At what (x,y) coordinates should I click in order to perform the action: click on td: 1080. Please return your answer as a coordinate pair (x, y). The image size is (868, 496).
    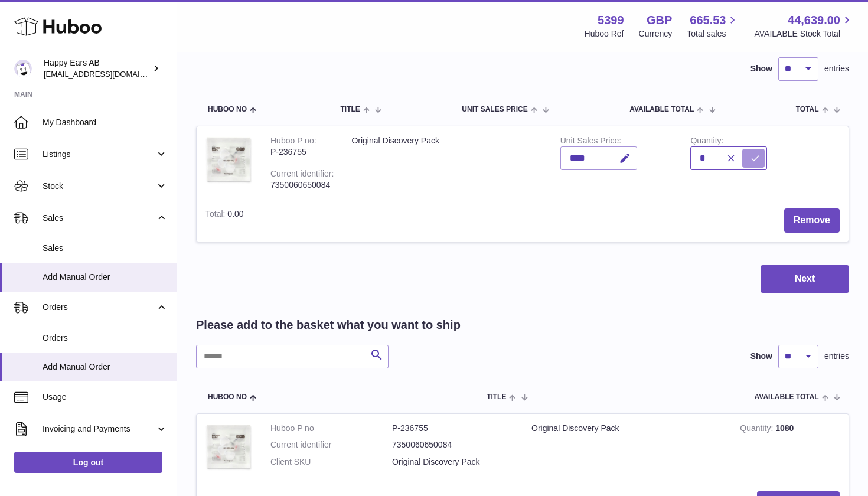
    Looking at the image, I should click on (789, 448).